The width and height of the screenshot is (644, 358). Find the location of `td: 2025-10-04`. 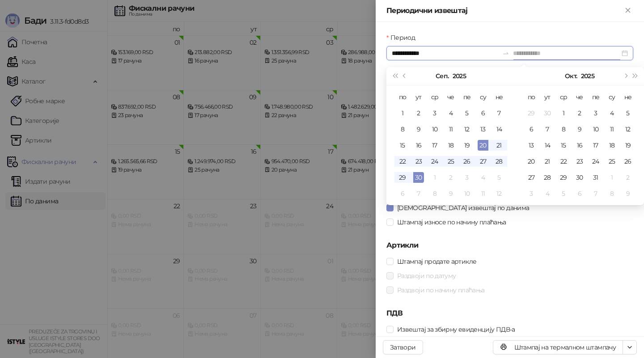

td: 2025-10-04 is located at coordinates (483, 177).